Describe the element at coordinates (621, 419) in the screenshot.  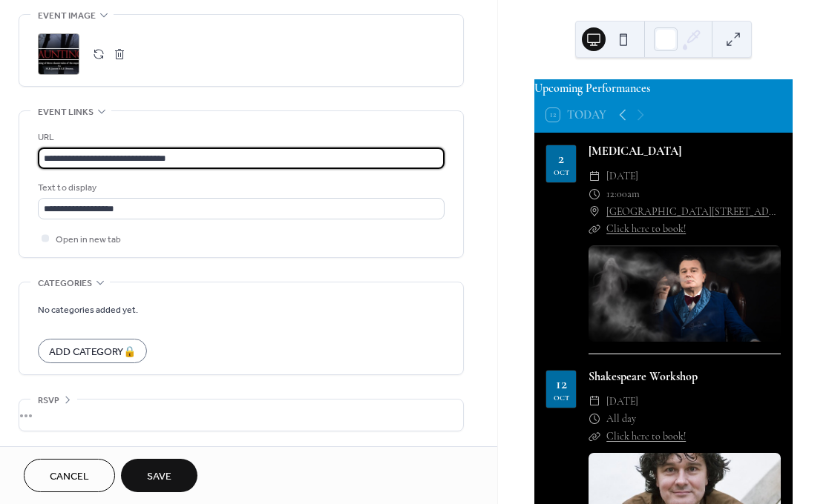
I see `span: All day` at that location.